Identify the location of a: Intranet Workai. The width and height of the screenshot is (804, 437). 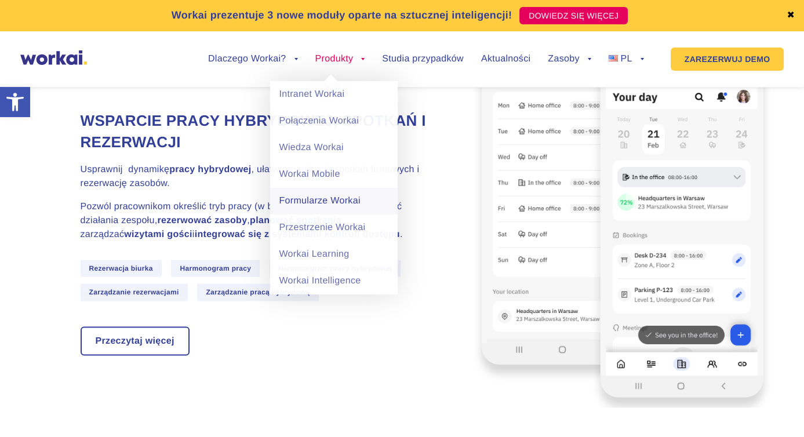
(334, 94).